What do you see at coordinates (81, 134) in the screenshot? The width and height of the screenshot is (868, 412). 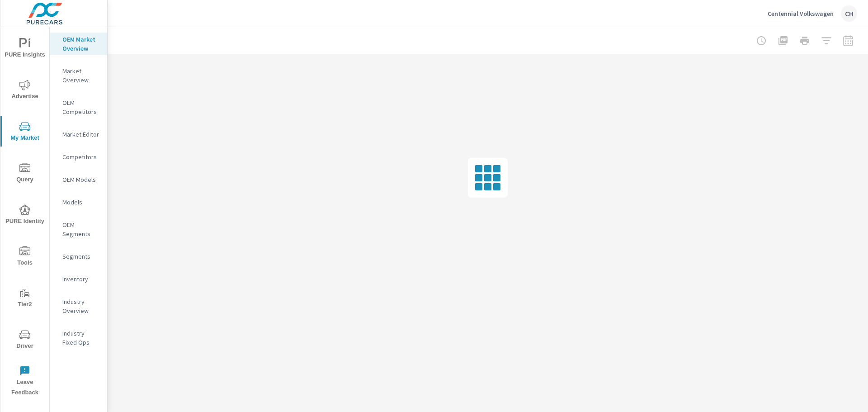 I see `p: Market Editor` at bounding box center [81, 134].